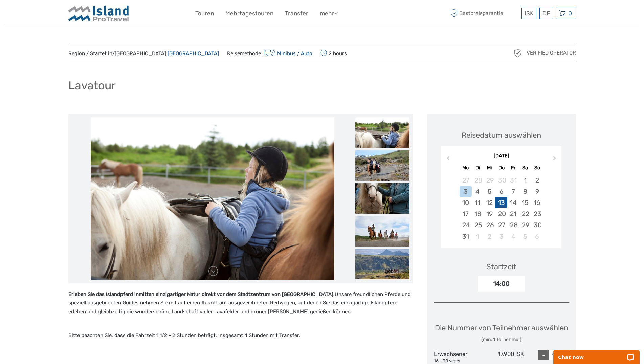  Describe the element at coordinates (489, 180) in the screenshot. I see `div: Choose Mittwoch, 29. Juli 2026` at that location.